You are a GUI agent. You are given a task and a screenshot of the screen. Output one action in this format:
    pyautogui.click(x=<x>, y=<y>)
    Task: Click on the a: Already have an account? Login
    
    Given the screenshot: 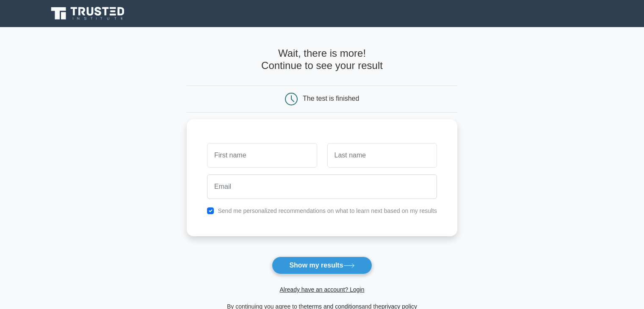 What is the action you would take?
    pyautogui.click(x=321, y=289)
    